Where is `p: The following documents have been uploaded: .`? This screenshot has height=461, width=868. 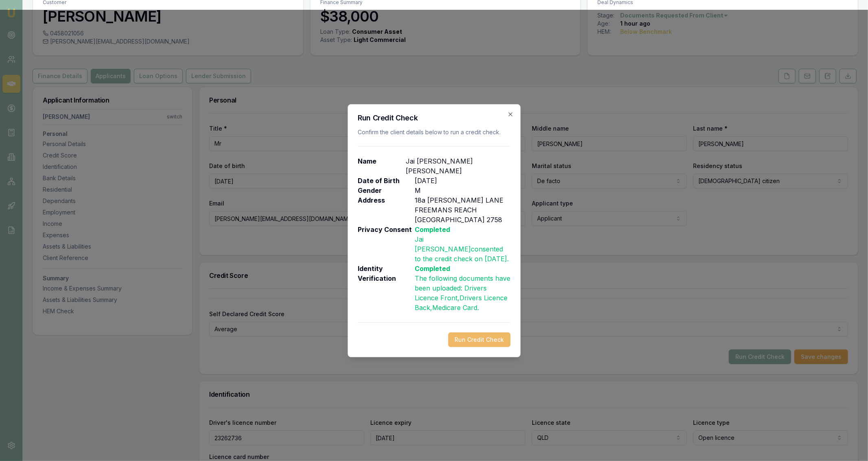
p: The following documents have been uploaded: . is located at coordinates (463, 293).